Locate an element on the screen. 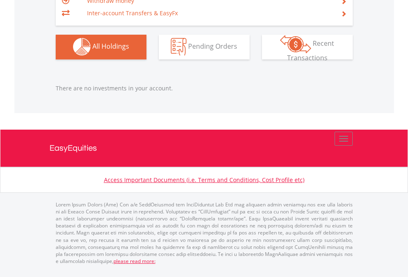 The height and width of the screenshot is (277, 408). span: Recent Transactions is located at coordinates (311, 50).